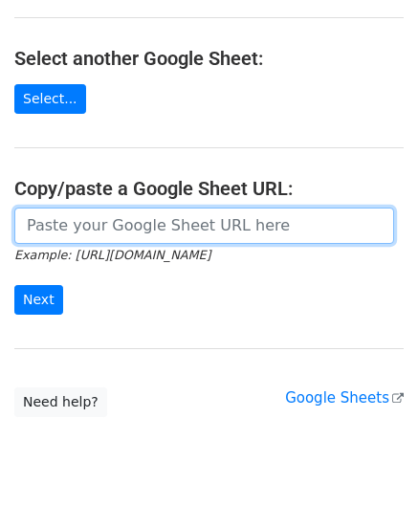 The height and width of the screenshot is (506, 418). I want to click on input: Next, so click(38, 299).